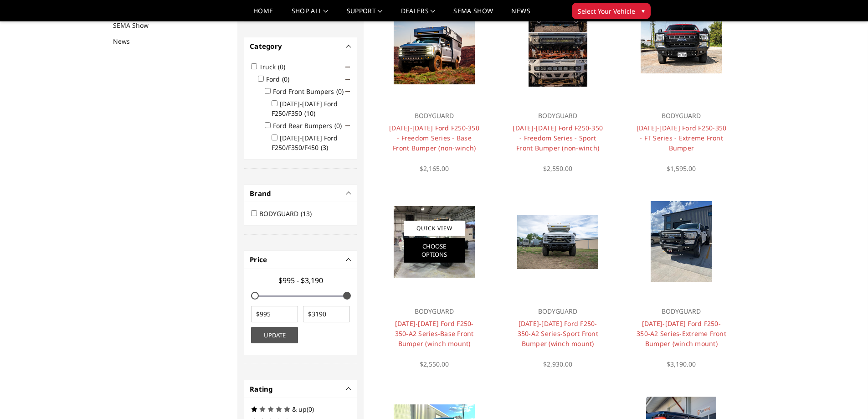 The image size is (868, 419). I want to click on span: (3), so click(325, 147).